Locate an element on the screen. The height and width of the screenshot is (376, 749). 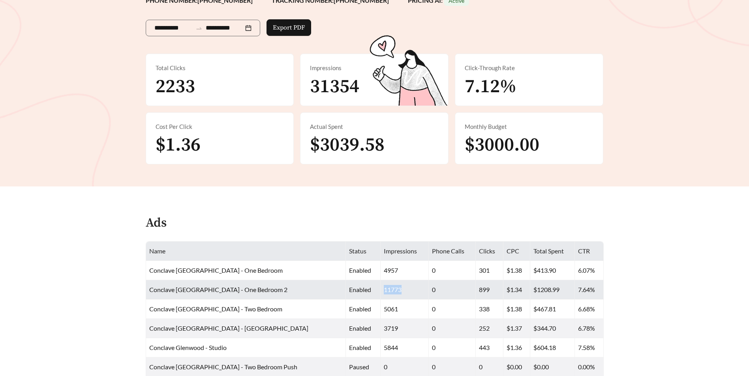
td: $1.36 is located at coordinates (517, 348).